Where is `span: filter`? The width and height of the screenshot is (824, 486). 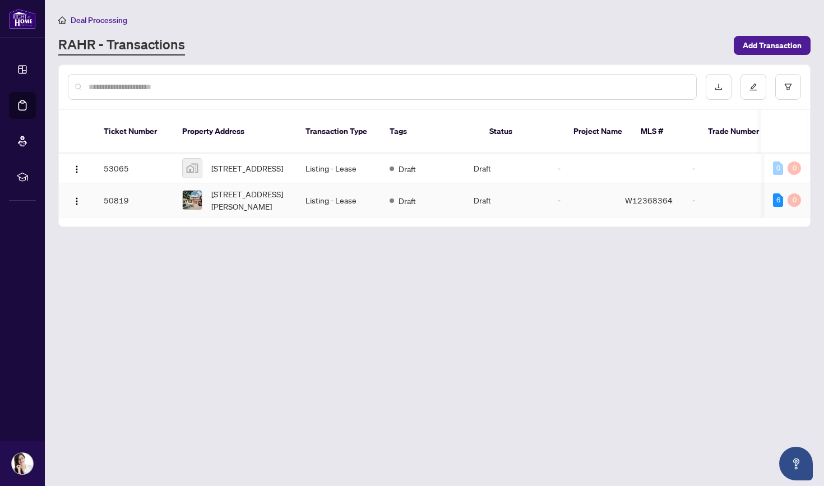
span: filter is located at coordinates (788, 87).